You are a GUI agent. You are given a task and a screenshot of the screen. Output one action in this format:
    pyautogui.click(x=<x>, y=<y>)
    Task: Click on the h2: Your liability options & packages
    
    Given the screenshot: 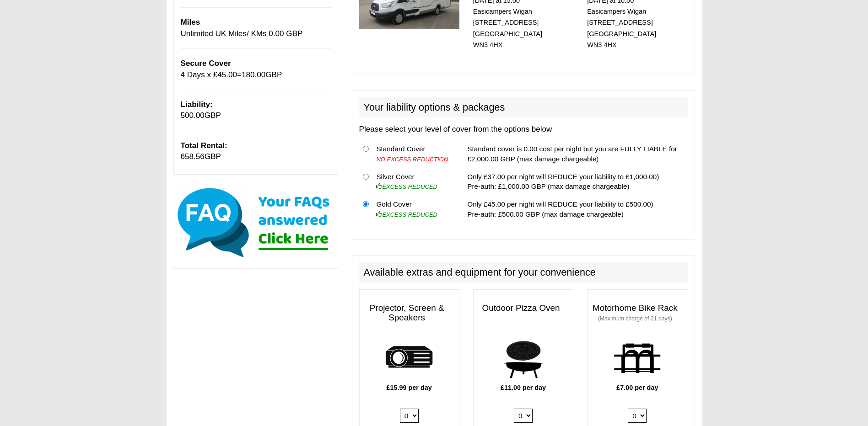 What is the action you would take?
    pyautogui.click(x=524, y=108)
    